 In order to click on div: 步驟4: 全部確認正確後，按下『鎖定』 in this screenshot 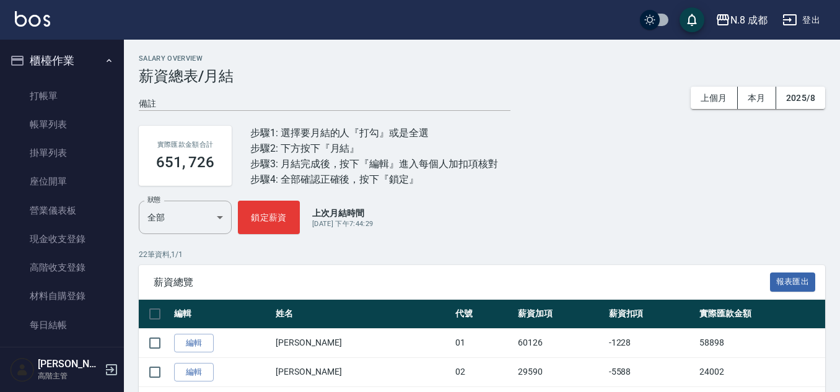, I will do `click(374, 179)`.